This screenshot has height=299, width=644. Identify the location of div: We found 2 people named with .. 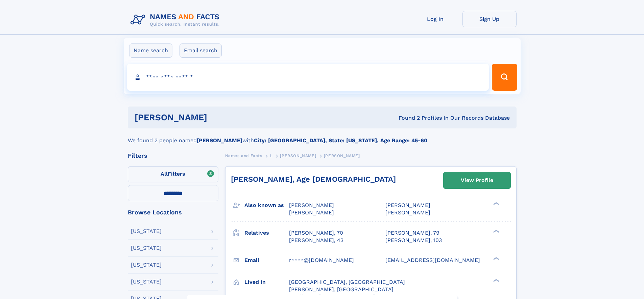
(322, 137).